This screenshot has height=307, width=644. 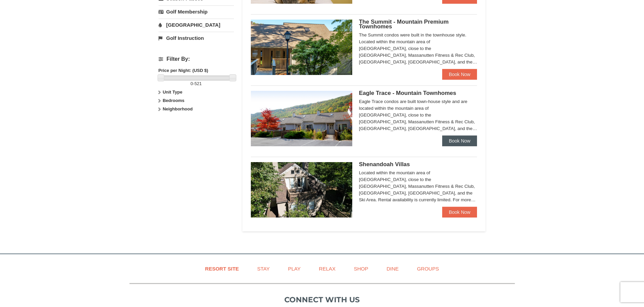 What do you see at coordinates (392, 269) in the screenshot?
I see `a: Dine` at bounding box center [392, 269].